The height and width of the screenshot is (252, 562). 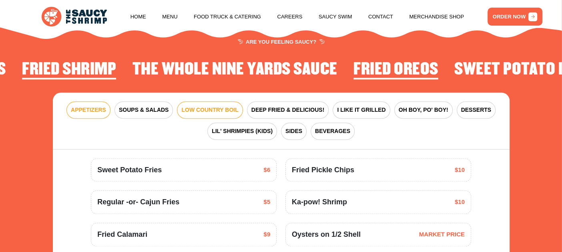 I want to click on button: LIL' SHRIMPIES (KIDS), so click(x=242, y=131).